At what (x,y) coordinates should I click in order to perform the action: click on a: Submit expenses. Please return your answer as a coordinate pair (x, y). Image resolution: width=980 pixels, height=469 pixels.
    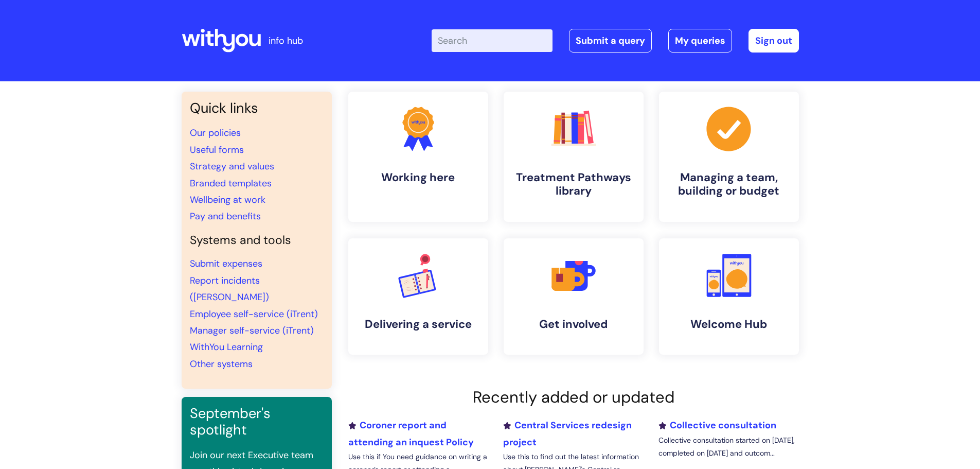
    Looking at the image, I should click on (225, 264).